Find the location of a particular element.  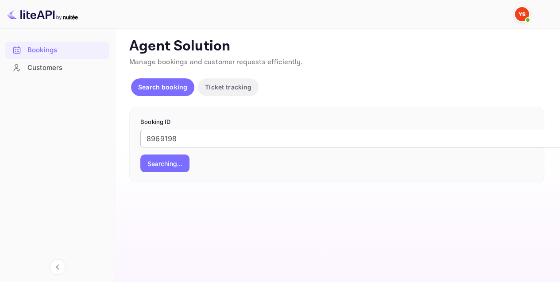

img: LiteAPI logo is located at coordinates (42, 14).